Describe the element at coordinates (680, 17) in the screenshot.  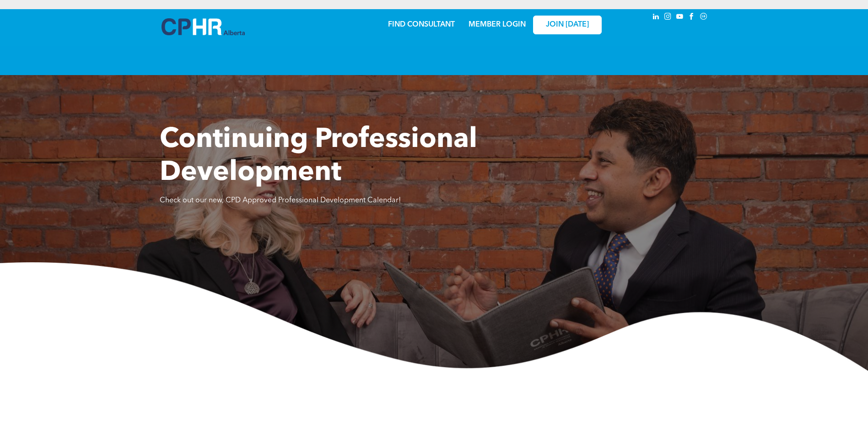
I see `a: youtube` at that location.